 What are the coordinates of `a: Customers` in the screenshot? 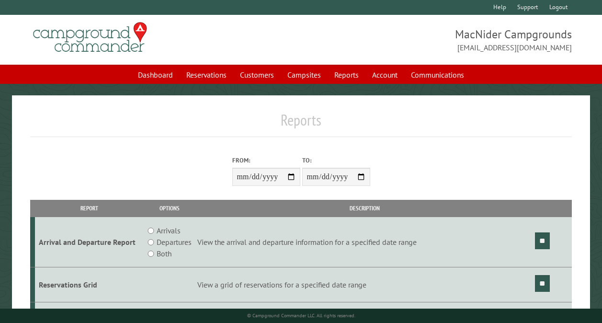 It's located at (257, 75).